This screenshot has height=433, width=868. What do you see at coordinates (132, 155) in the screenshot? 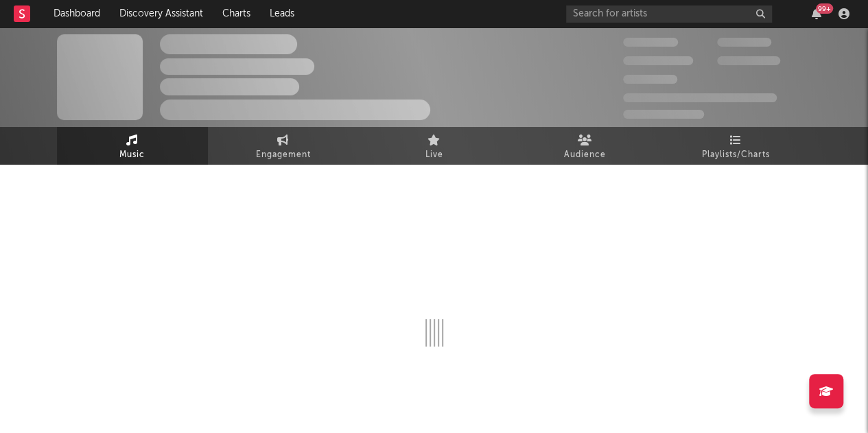
I see `span: Music` at bounding box center [132, 155].